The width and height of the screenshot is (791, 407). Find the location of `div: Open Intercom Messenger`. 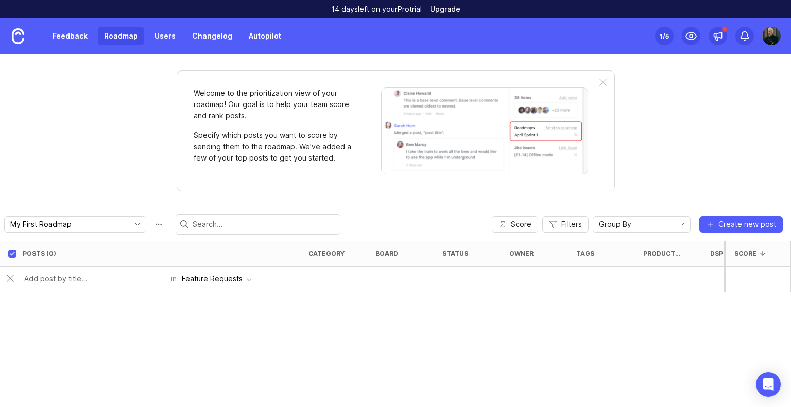

div: Open Intercom Messenger is located at coordinates (768, 385).